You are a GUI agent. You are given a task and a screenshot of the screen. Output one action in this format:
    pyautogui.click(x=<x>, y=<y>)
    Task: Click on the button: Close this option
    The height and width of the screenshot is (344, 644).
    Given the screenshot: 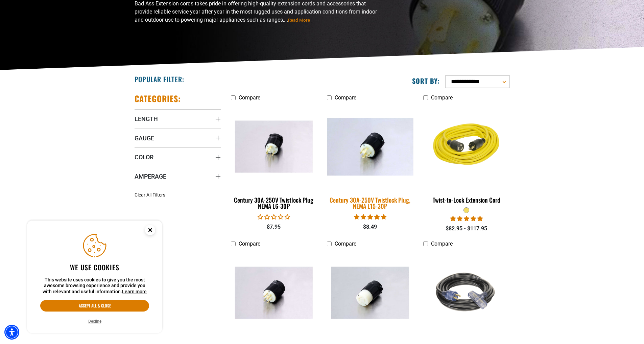 What is the action you would take?
    pyautogui.click(x=150, y=231)
    